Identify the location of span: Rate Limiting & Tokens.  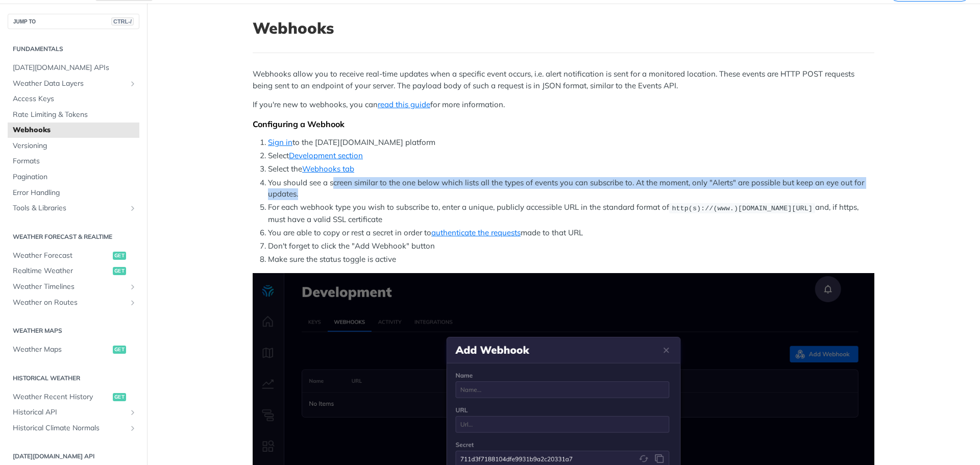
(75, 115).